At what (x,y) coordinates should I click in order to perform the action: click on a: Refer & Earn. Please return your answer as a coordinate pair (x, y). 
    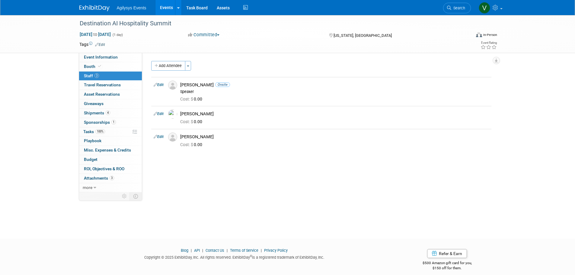
    Looking at the image, I should click on (447, 254).